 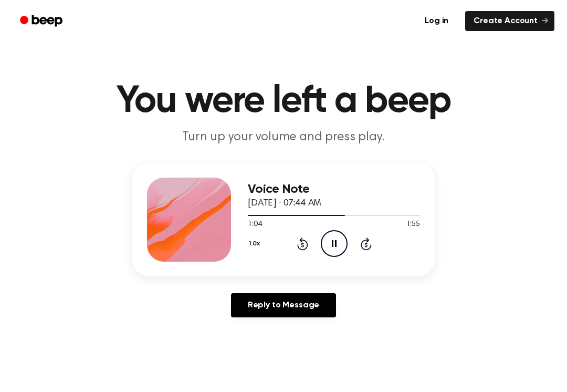 What do you see at coordinates (284, 305) in the screenshot?
I see `a: Reply to Message` at bounding box center [284, 305].